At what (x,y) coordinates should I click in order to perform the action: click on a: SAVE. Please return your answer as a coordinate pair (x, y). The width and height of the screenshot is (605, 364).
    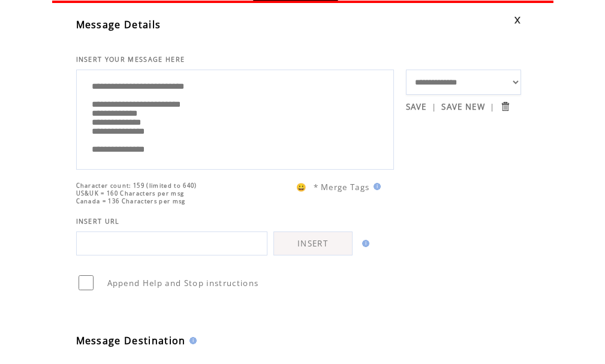
    Looking at the image, I should click on (416, 106).